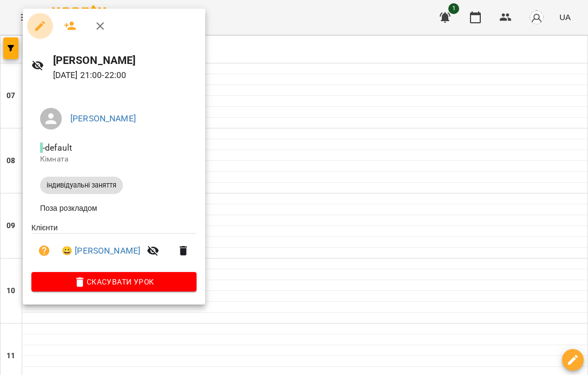  Describe the element at coordinates (114, 208) in the screenshot. I see `li: Поза розкладом` at that location.